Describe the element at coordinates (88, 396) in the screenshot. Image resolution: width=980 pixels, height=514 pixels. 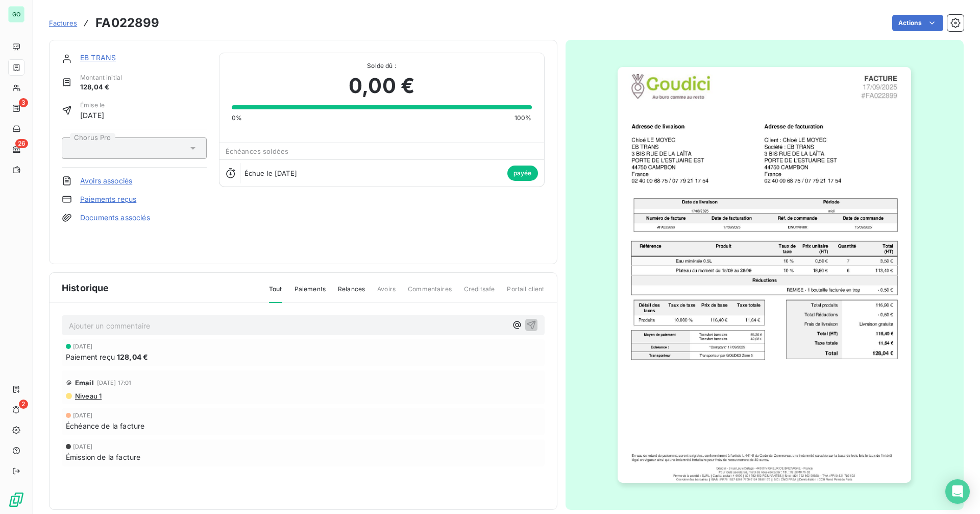
I see `span: Niveau 1` at that location.